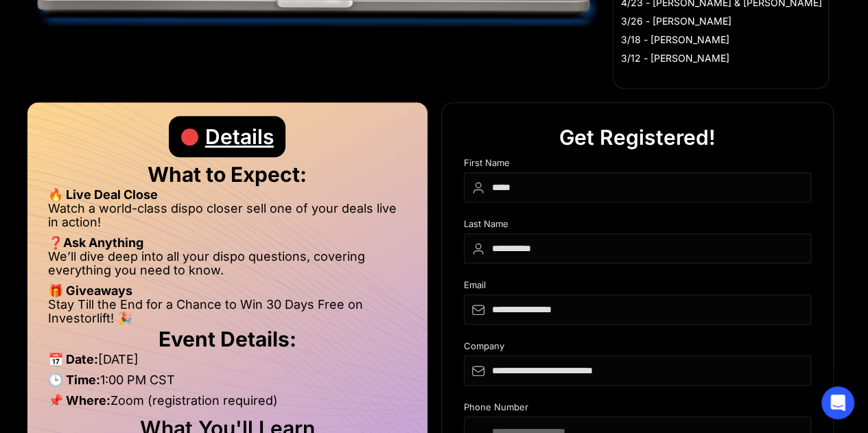 Image resolution: width=868 pixels, height=433 pixels. I want to click on li: We’ll dive deep into all your dispo questions, covering everything you need to know., so click(228, 267).